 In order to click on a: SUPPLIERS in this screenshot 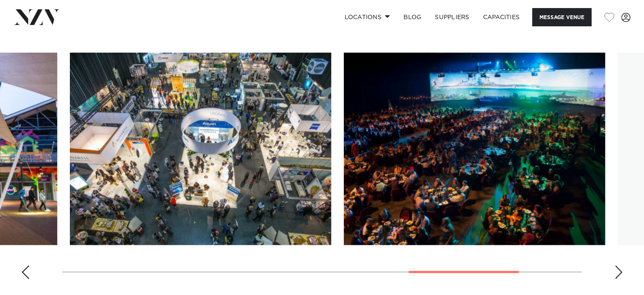, I will do `click(452, 17)`.